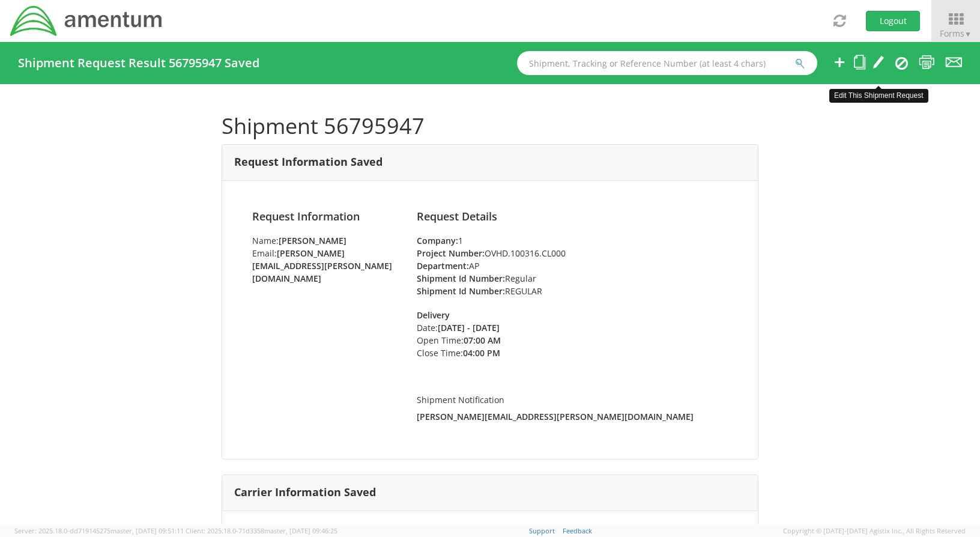 This screenshot has width=980, height=537. Describe the element at coordinates (139, 63) in the screenshot. I see `h4: Shipment Request Result 56795947 Saved` at that location.